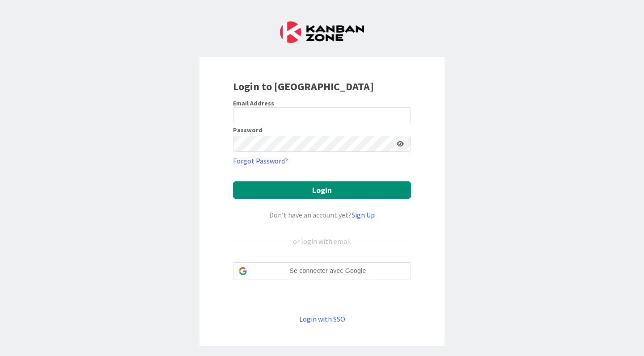 The width and height of the screenshot is (644, 356). Describe the element at coordinates (260, 161) in the screenshot. I see `a: Forgot Password?` at that location.